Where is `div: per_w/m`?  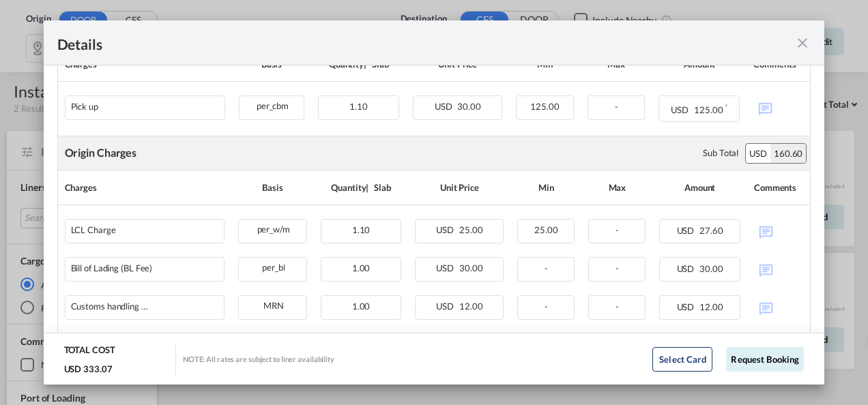 div: per_w/m is located at coordinates (272, 228).